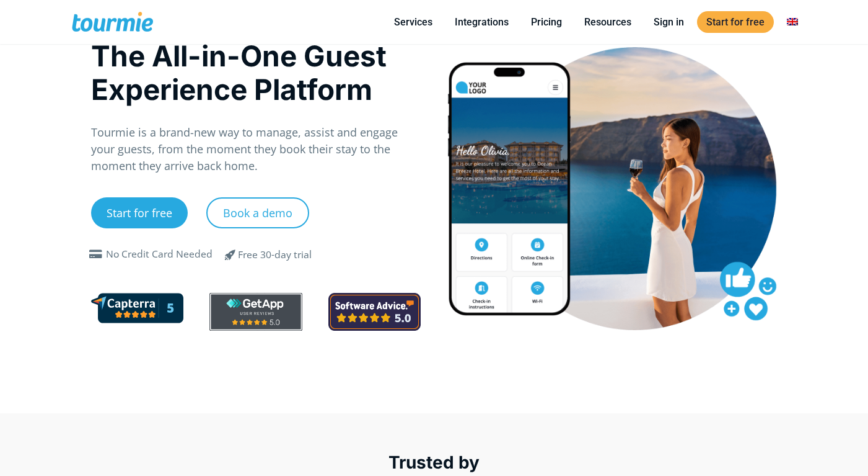 The height and width of the screenshot is (476, 868). Describe the element at coordinates (258, 212) in the screenshot. I see `a: Book a demo` at that location.